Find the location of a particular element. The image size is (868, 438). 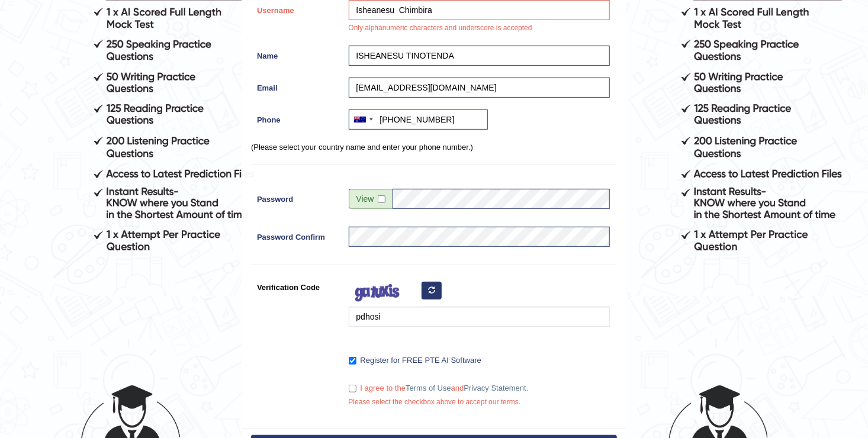

label: Register for FREE PTE AI Software is located at coordinates (415, 360).